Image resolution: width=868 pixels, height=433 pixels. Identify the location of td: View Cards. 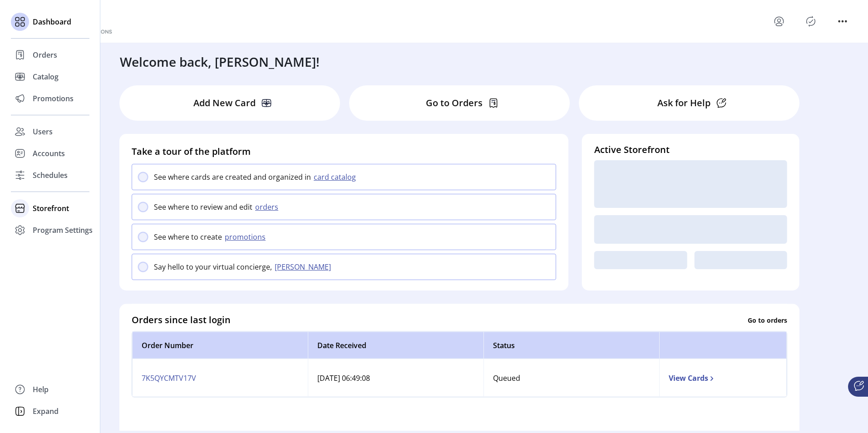
(723, 377).